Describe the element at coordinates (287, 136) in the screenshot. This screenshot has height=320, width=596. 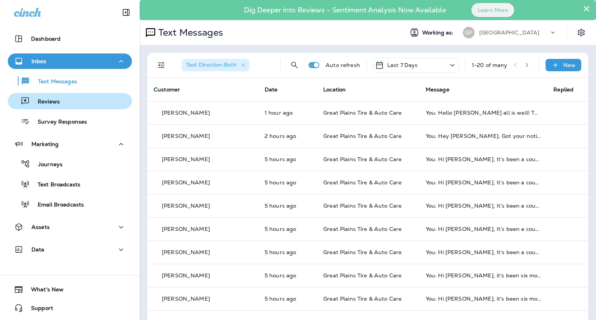
I see `p: Oct 10, 2025 01:45 PM` at that location.